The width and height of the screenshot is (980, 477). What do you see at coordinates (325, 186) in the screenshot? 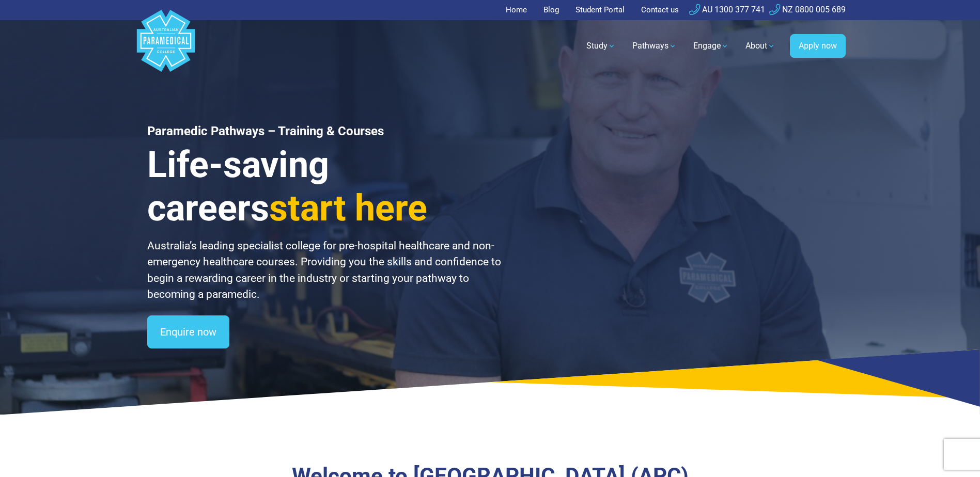
I see `h3: Life-saving careers` at bounding box center [325, 186].